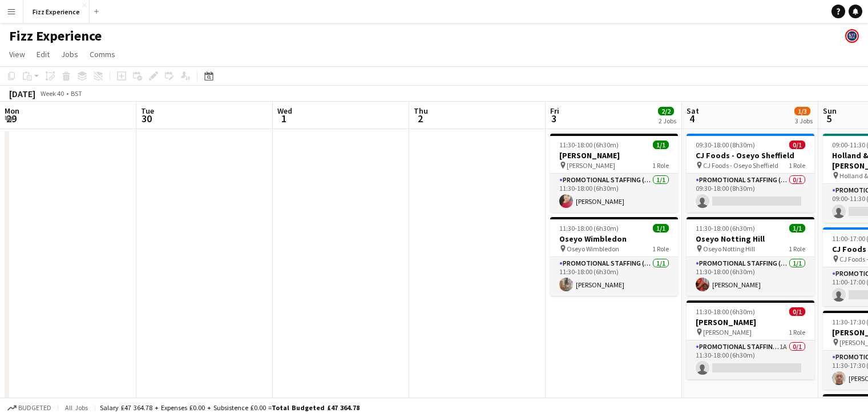  Describe the element at coordinates (147, 118) in the screenshot. I see `span: 30` at that location.